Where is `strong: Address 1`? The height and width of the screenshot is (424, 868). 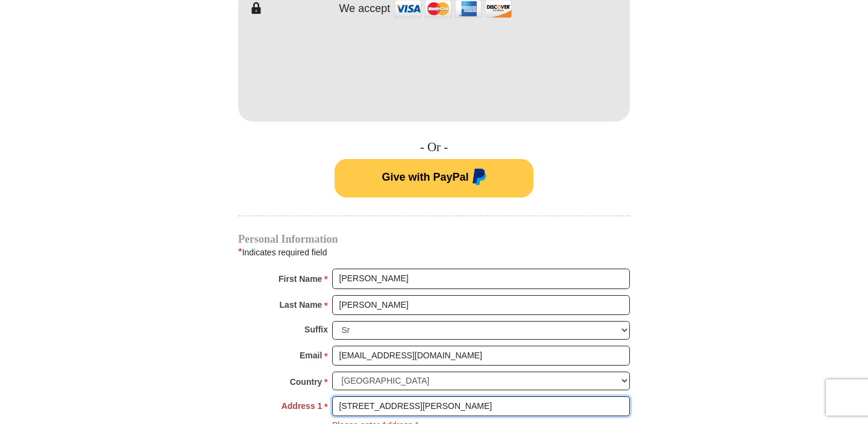
strong: Address 1 is located at coordinates (302, 406).